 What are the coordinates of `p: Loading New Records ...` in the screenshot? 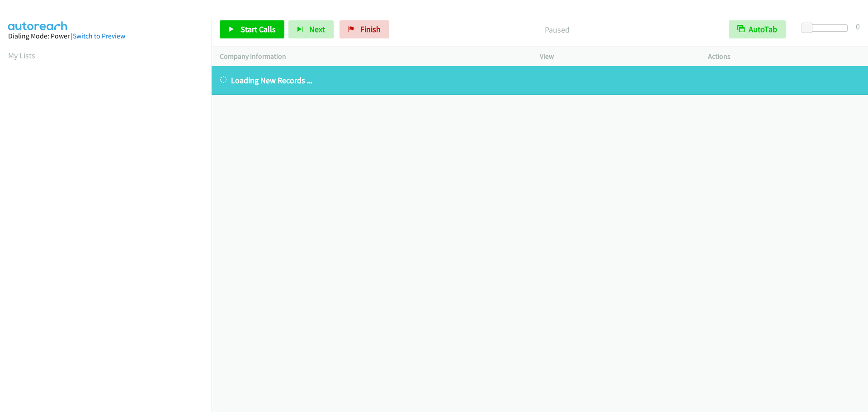 It's located at (540, 80).